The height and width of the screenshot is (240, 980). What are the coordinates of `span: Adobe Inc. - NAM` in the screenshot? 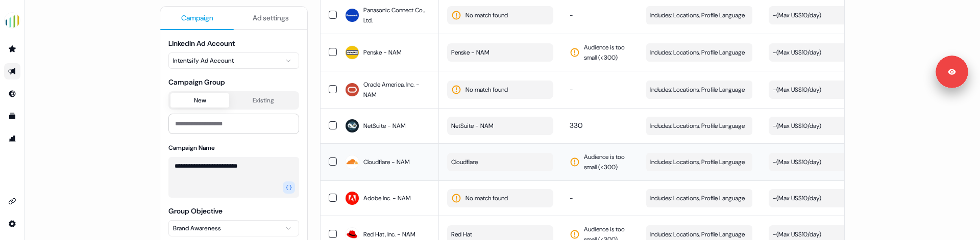 It's located at (387, 198).